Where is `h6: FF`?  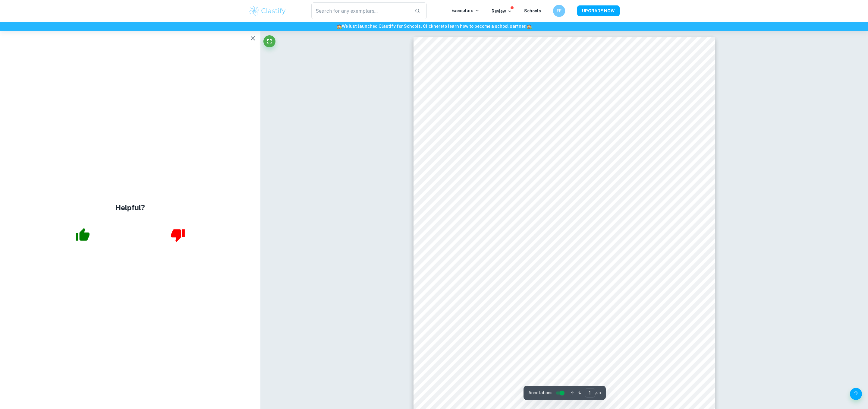
h6: FF is located at coordinates (559, 11).